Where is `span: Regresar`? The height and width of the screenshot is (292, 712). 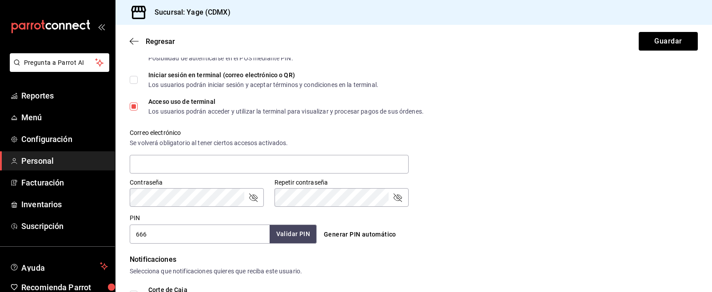 span: Regresar is located at coordinates (160, 41).